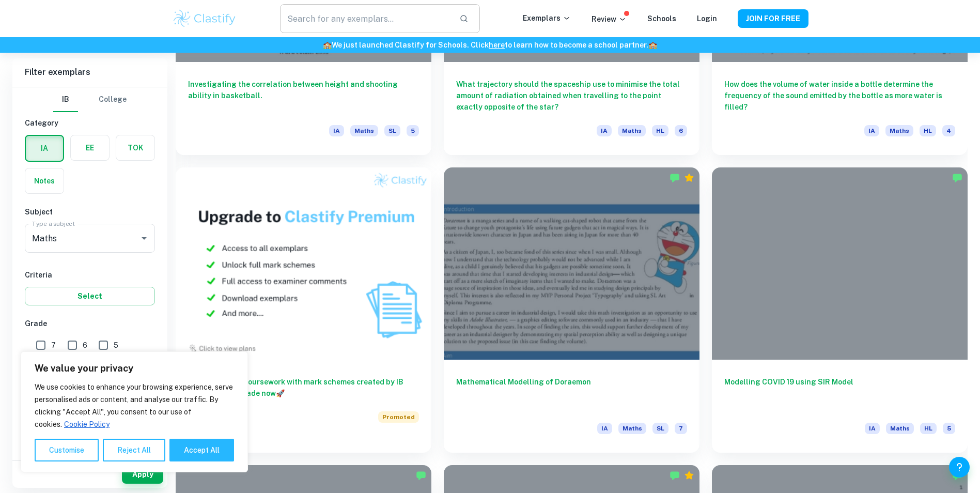 The image size is (980, 493). Describe the element at coordinates (365, 19) in the screenshot. I see `input: Search for any exemplars...` at that location.